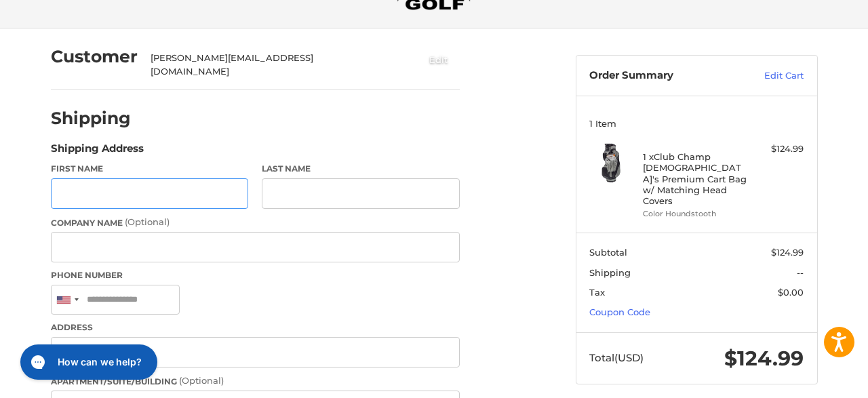 The width and height of the screenshot is (868, 398). What do you see at coordinates (608, 252) in the screenshot?
I see `span: Subtotal` at bounding box center [608, 252].